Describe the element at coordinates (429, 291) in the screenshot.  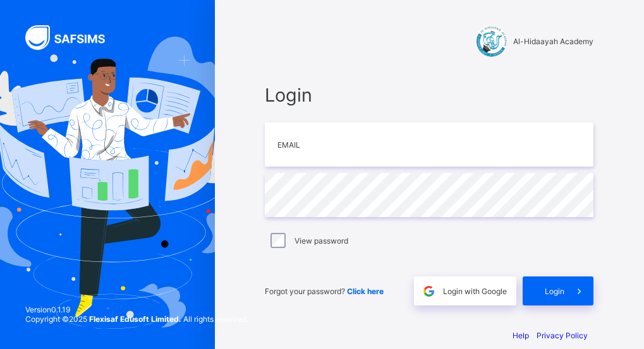
I see `img: google.396cfc9801f0270233282035f929180a.svg` at that location.